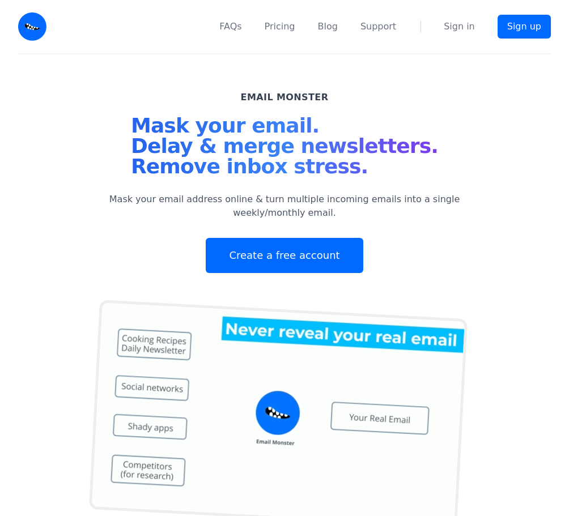 This screenshot has height=516, width=569. What do you see at coordinates (459, 27) in the screenshot?
I see `a: Sign in` at bounding box center [459, 27].